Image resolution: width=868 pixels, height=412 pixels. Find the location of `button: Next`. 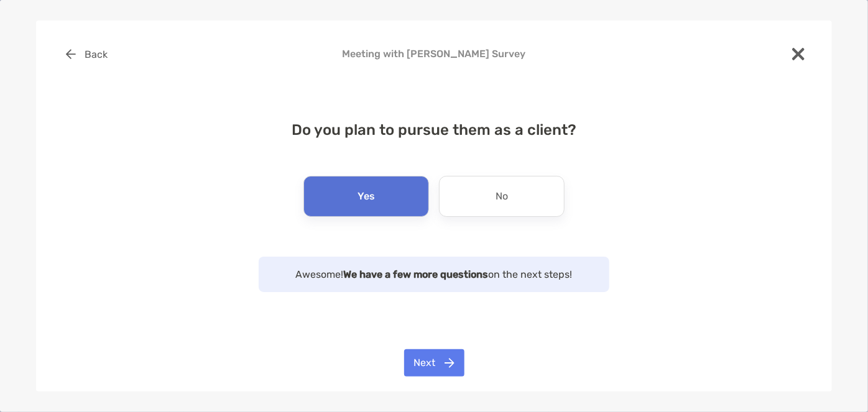

button: Next is located at coordinates (434, 363).